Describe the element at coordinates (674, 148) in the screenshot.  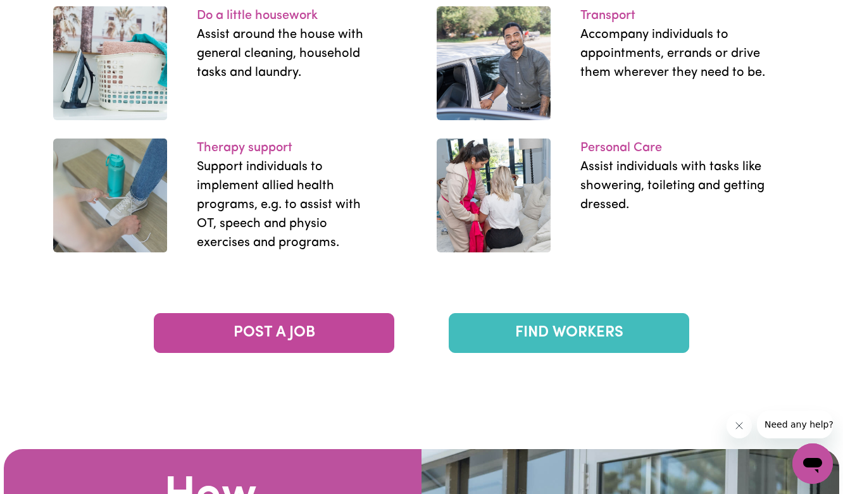
I see `p: Personal Care` at that location.